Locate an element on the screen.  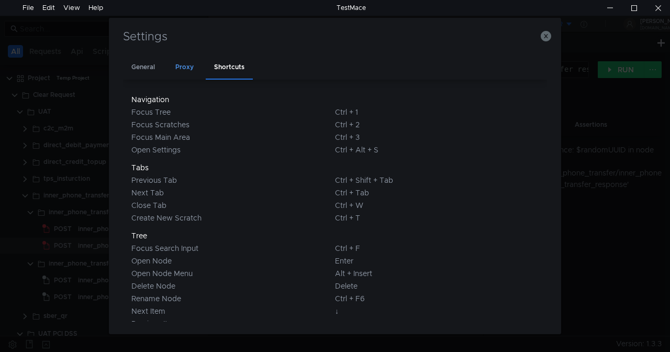
div: Ctrl + 2 is located at coordinates (437, 125).